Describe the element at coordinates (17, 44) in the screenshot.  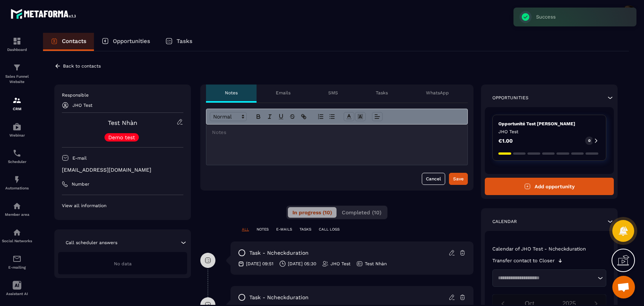
I see `a: formationformationDashboard` at that location.